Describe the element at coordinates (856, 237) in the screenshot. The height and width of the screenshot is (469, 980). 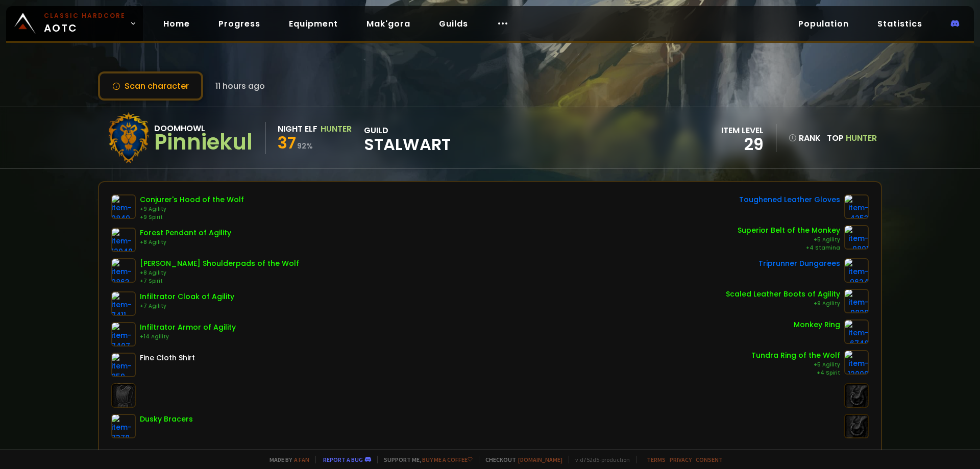
I see `img: item-9801` at that location.